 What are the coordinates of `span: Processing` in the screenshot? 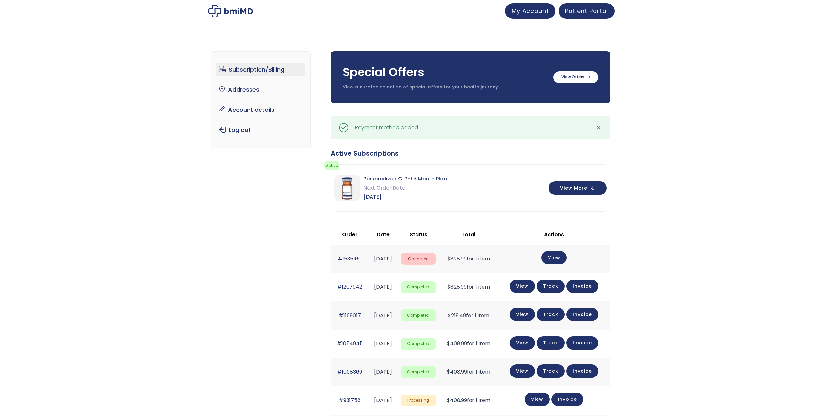 It's located at (418, 400).